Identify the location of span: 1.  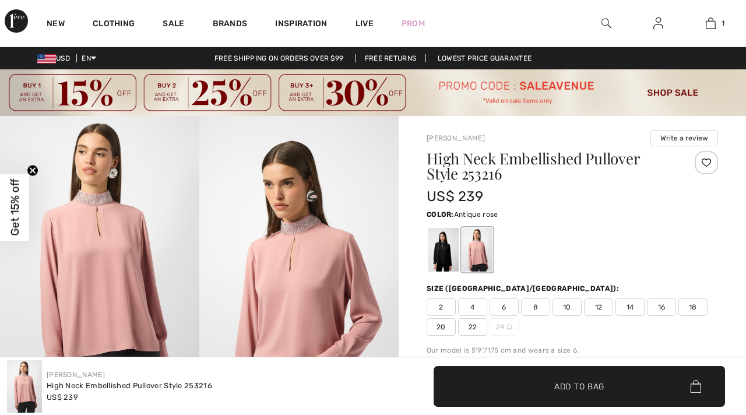
(723, 23).